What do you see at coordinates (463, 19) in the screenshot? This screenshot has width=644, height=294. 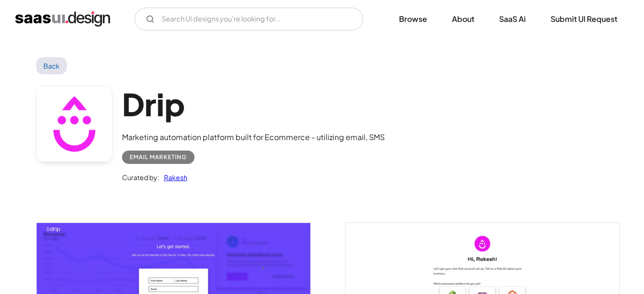 I see `a: About` at bounding box center [463, 19].